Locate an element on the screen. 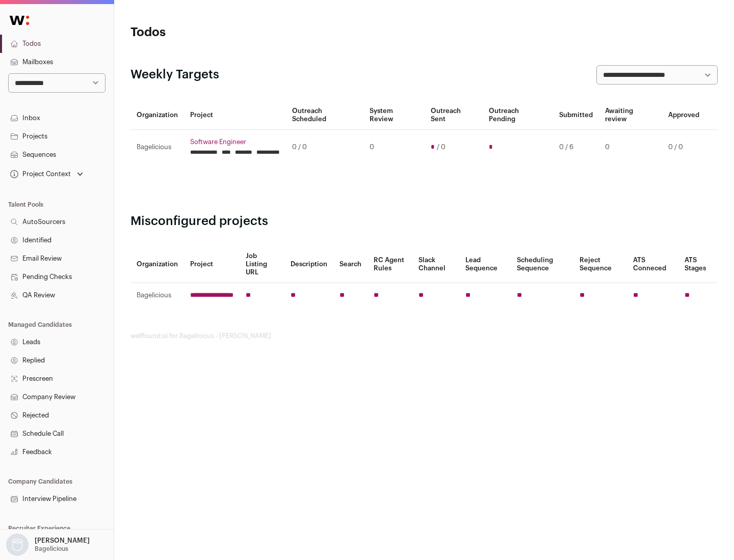 This screenshot has width=734, height=560. th: Reject Sequence is located at coordinates (600, 264).